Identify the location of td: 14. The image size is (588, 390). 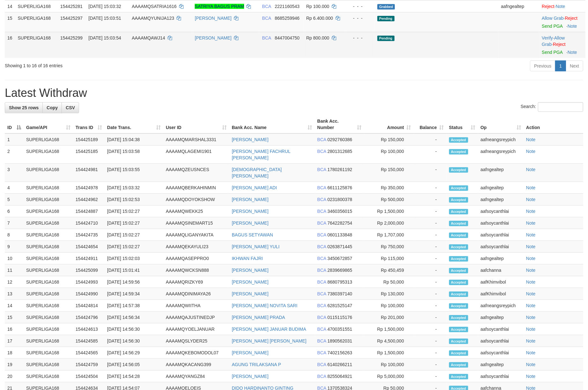
(14, 306).